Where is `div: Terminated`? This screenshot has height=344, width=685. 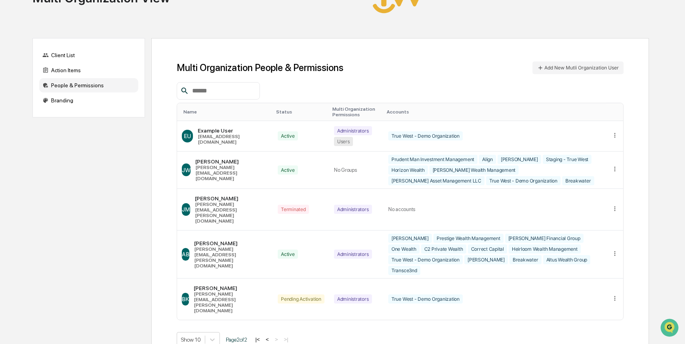
div: Terminated is located at coordinates (293, 209).